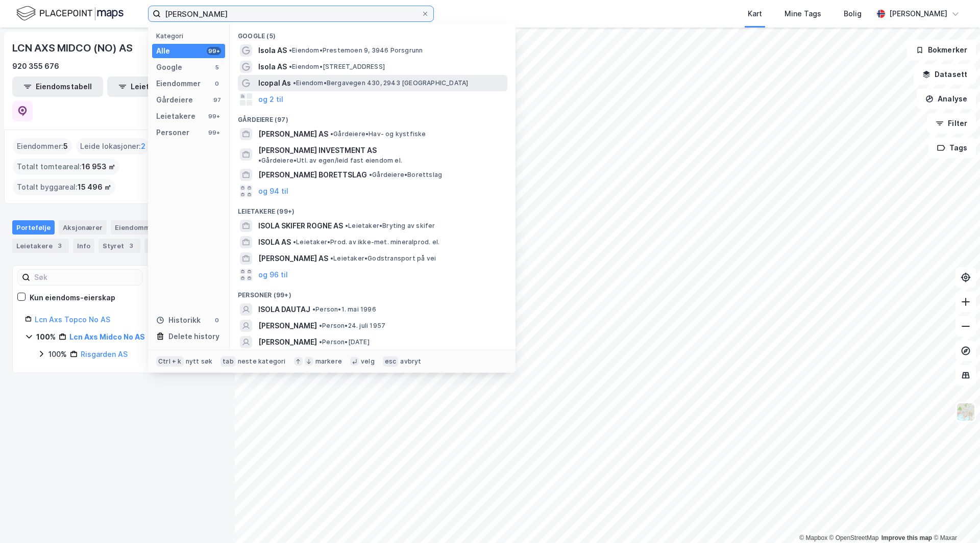  I want to click on div: Kategori, so click(190, 35).